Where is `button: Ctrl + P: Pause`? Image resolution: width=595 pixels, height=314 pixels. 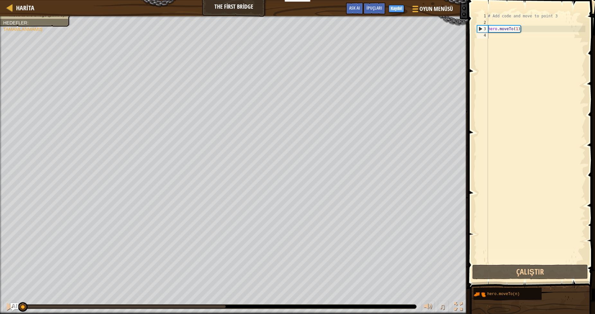
button: Ctrl + P: Pause is located at coordinates (10, 308).